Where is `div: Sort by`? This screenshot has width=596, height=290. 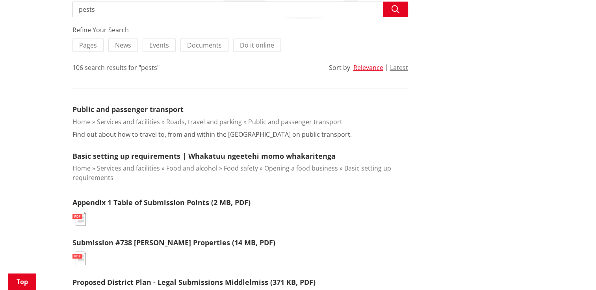 div: Sort by is located at coordinates (339, 68).